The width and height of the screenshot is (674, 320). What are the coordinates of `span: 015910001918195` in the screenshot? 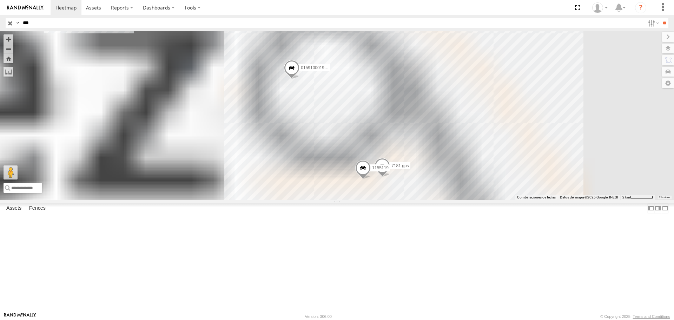 It's located at (318, 68).